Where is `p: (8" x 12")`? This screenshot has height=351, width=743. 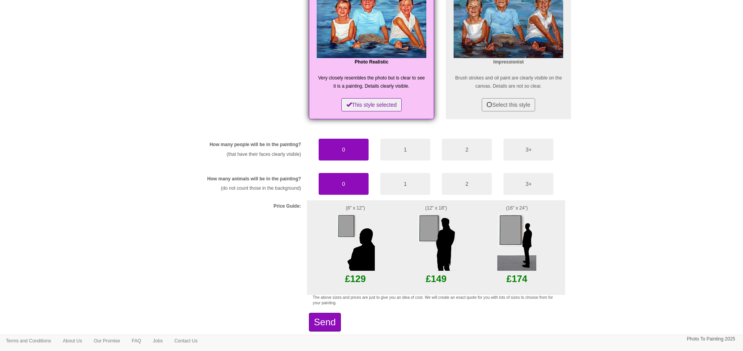 p: (8" x 12") is located at coordinates (355, 208).